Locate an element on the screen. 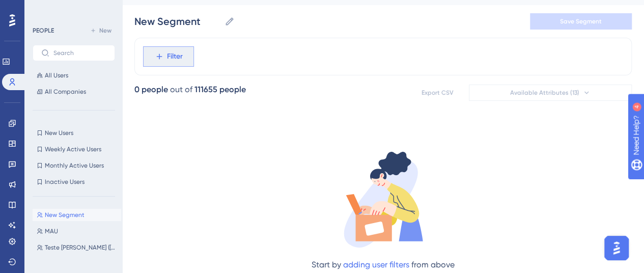  span: All Users is located at coordinates (56, 76).